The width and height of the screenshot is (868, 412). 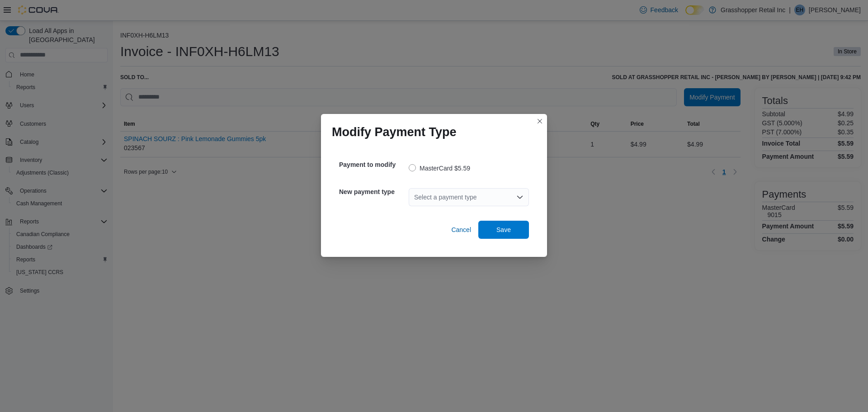 I want to click on button: Open list of options, so click(x=520, y=197).